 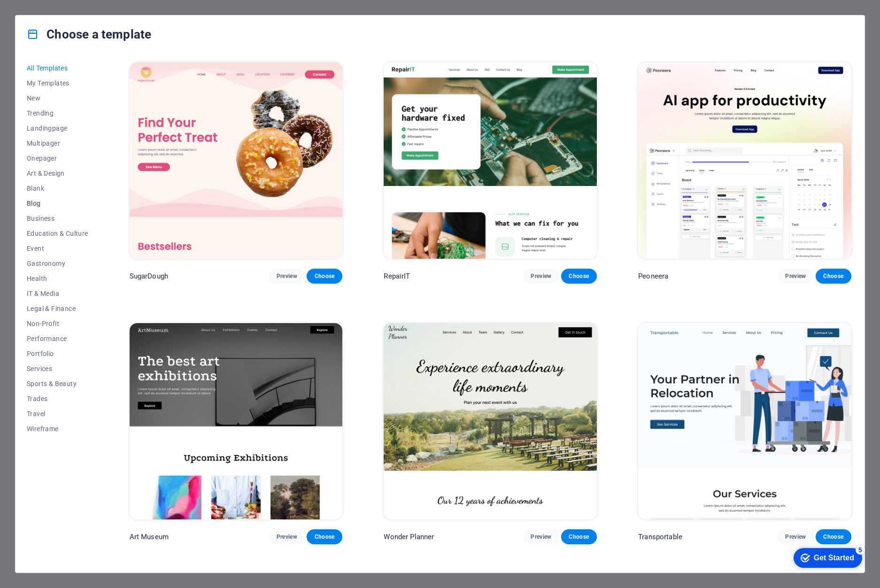 I want to click on span: Wireframe, so click(x=57, y=429).